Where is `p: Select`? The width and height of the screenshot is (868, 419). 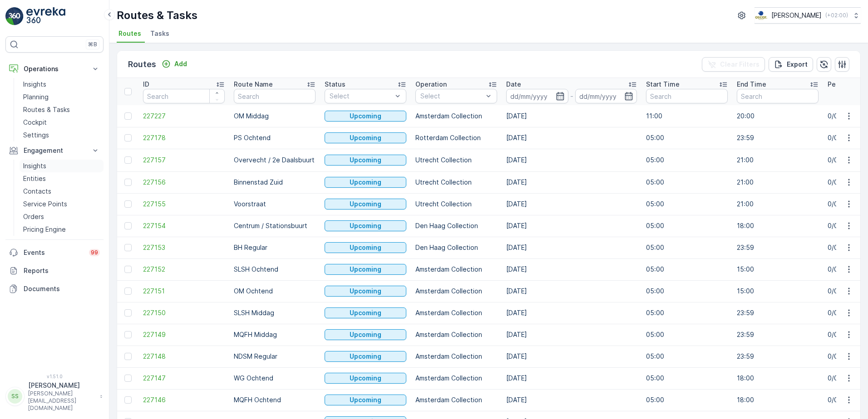 p: Select is located at coordinates (361, 96).